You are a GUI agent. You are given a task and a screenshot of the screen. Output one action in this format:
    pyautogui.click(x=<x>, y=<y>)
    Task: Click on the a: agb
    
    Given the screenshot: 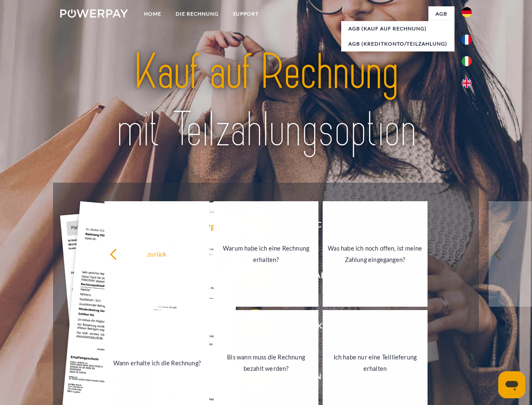 What is the action you would take?
    pyautogui.click(x=442, y=14)
    